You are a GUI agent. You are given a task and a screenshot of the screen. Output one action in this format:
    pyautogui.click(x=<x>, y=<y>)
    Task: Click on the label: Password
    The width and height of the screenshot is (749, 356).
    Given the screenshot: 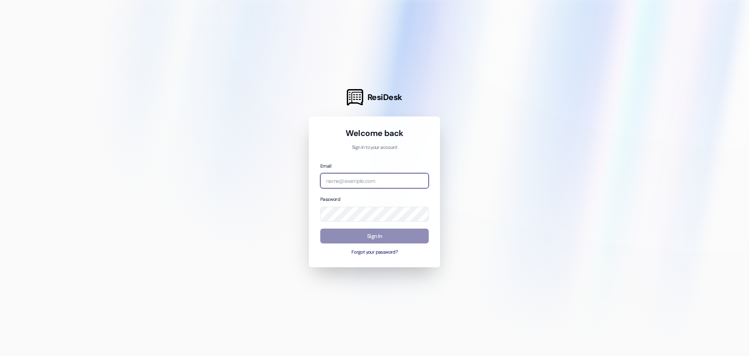 What is the action you would take?
    pyautogui.click(x=330, y=199)
    